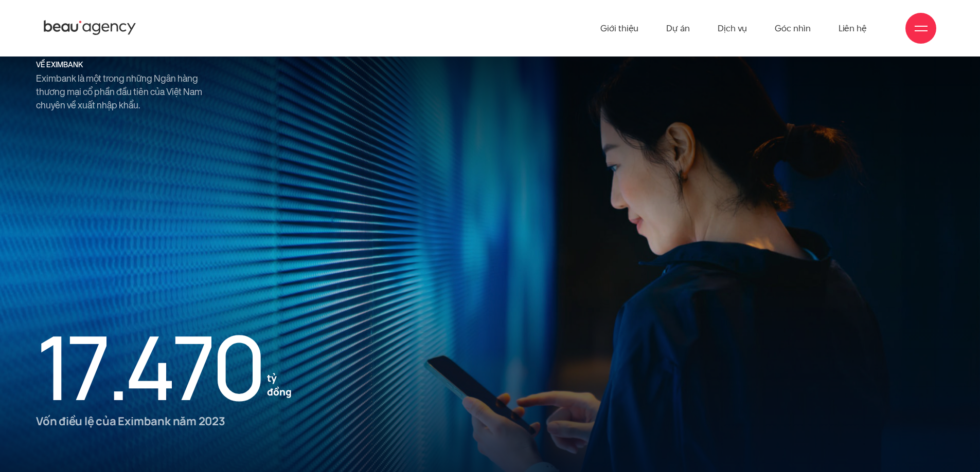 This screenshot has width=980, height=472. I want to click on h5: về eximbank, so click(124, 65).